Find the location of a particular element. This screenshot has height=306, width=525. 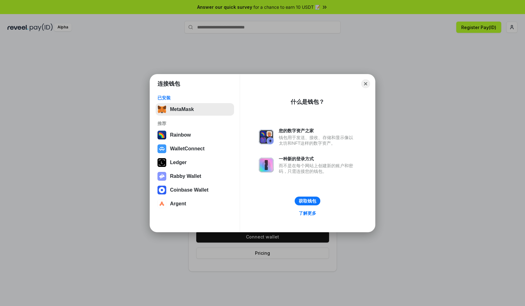

div: MetaMask is located at coordinates (182, 109).